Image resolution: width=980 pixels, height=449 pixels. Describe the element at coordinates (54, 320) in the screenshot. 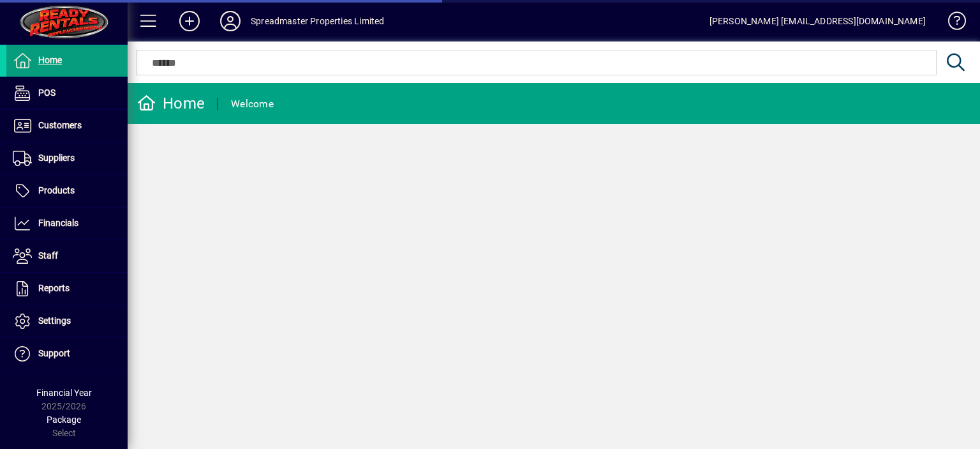

I see `span: Settings` at that location.